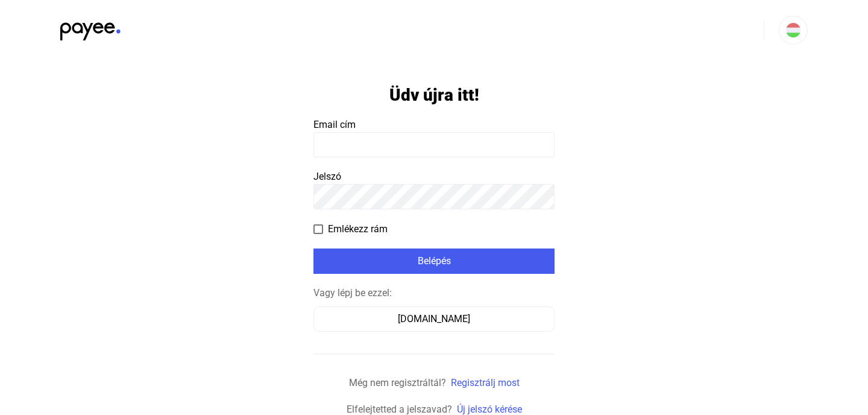 The width and height of the screenshot is (868, 415). I want to click on div: Vagy lépj be ezzel:, so click(434, 293).